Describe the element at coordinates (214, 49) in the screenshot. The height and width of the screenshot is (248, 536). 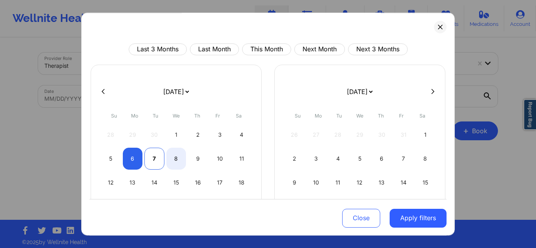
I see `button: Last Month` at that location.